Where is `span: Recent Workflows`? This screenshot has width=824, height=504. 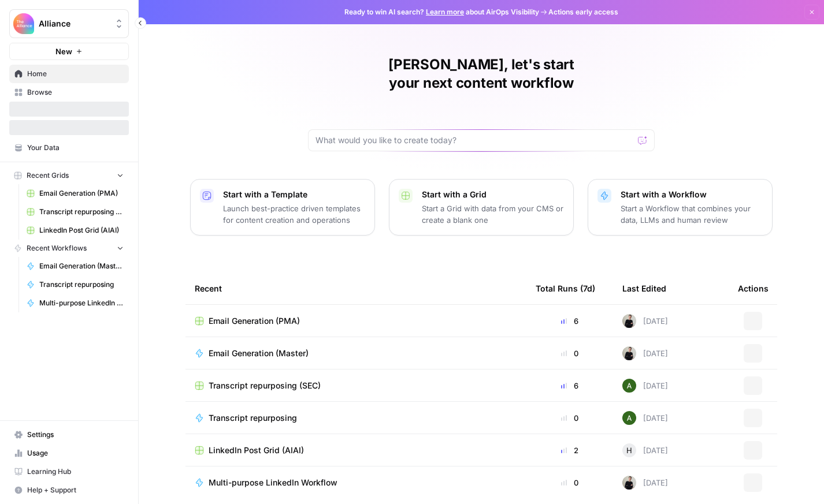
span: Recent Workflows is located at coordinates (57, 248).